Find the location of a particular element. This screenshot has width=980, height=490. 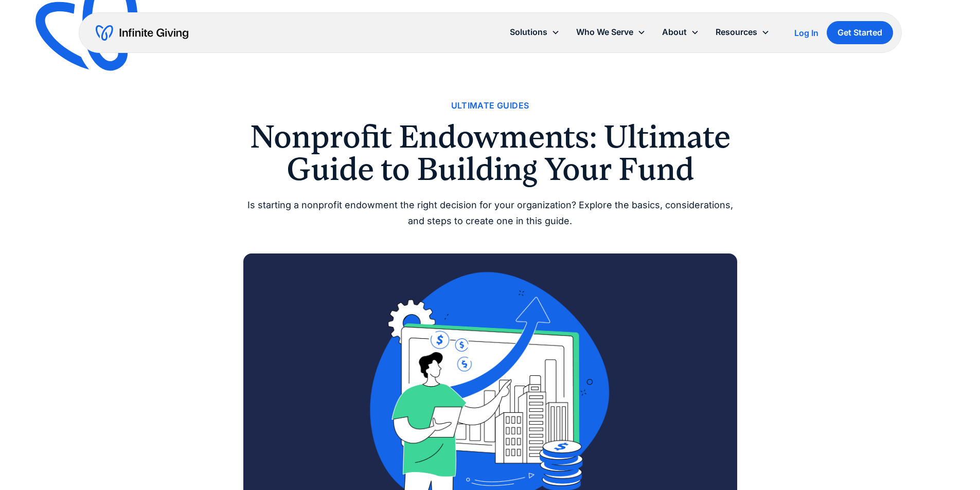

a: Ultimate Guides is located at coordinates (490, 105).